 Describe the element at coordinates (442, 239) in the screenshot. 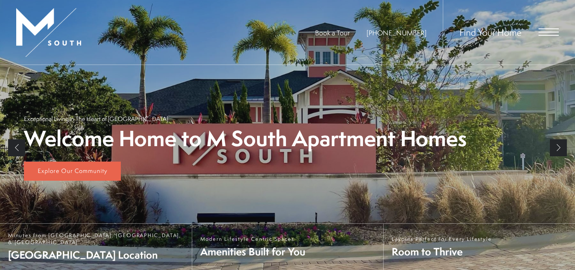

I see `span: Layouts Perfect For Every Lifestyle` at that location.